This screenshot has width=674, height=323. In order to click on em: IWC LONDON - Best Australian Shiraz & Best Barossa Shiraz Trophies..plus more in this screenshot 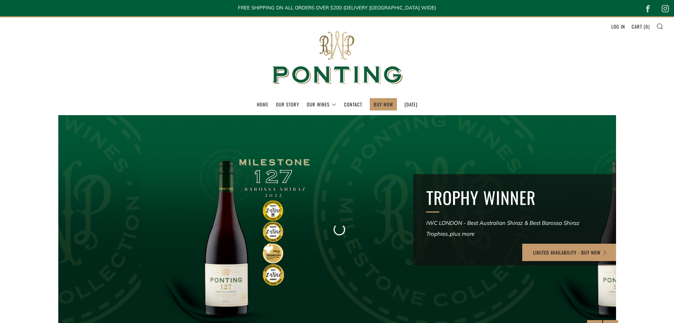, I will do `click(502, 228)`.